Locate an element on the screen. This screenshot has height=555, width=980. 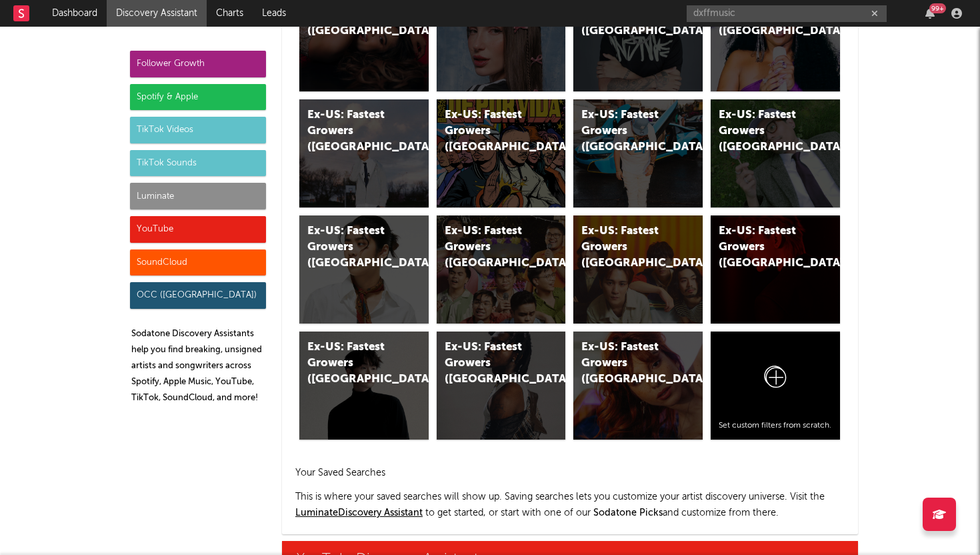
button: 99+ is located at coordinates (930, 13).